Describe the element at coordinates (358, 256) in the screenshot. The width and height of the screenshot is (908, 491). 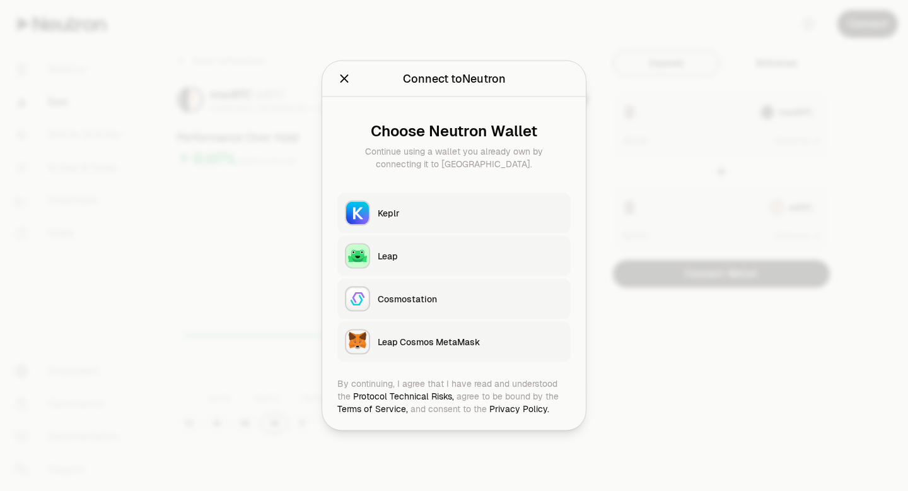
I see `img: Leap` at that location.